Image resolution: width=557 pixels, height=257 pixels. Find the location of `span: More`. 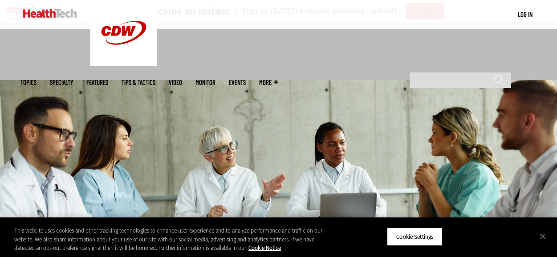

span: More is located at coordinates (268, 82).